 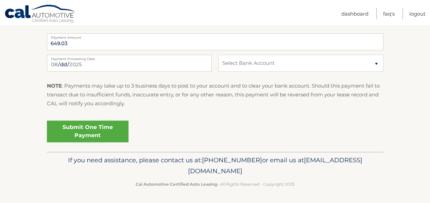 I want to click on label: Payment Processing Date, so click(x=129, y=57).